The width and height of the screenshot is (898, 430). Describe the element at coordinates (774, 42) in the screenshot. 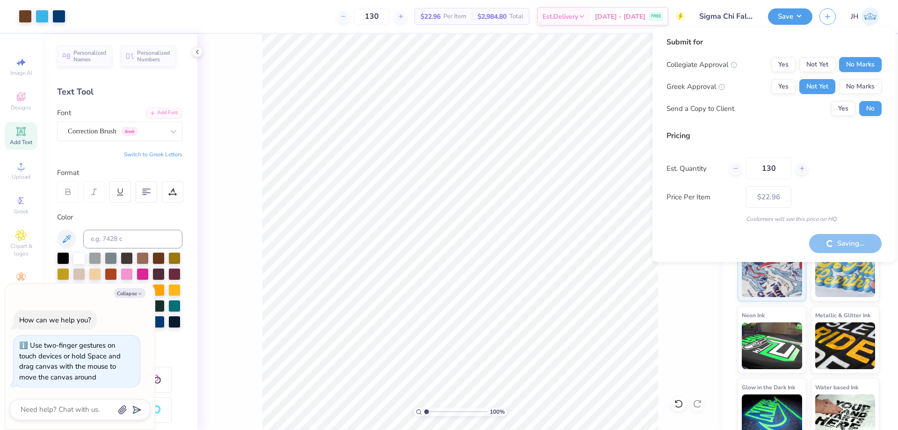

I see `div: Submit for` at that location.